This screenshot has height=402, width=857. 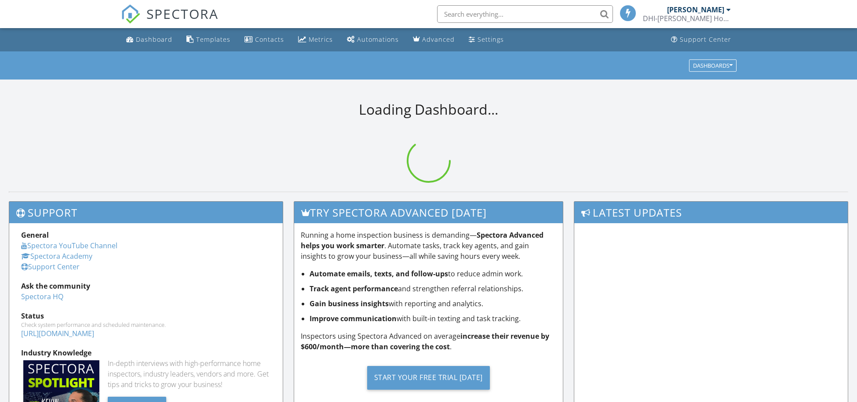 What do you see at coordinates (131, 14) in the screenshot?
I see `img: The Best Home Inspection Software - Spectora` at bounding box center [131, 14].